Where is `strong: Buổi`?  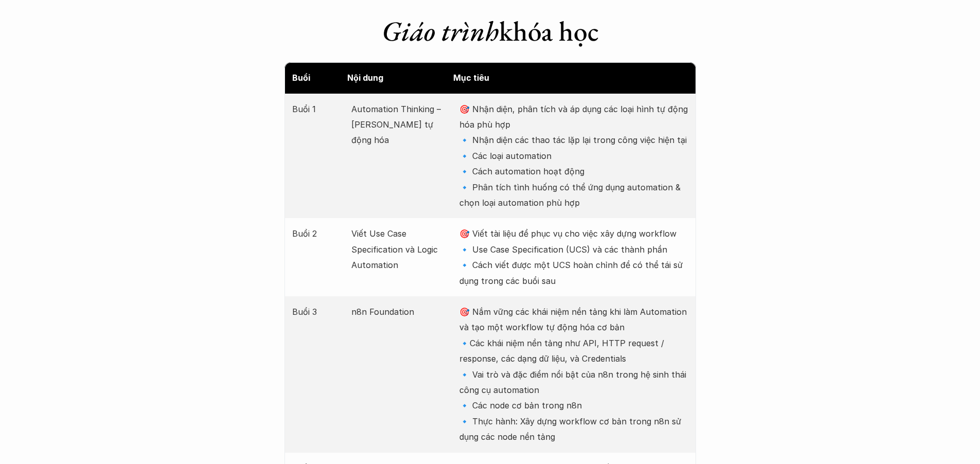 strong: Buổi is located at coordinates (301, 78).